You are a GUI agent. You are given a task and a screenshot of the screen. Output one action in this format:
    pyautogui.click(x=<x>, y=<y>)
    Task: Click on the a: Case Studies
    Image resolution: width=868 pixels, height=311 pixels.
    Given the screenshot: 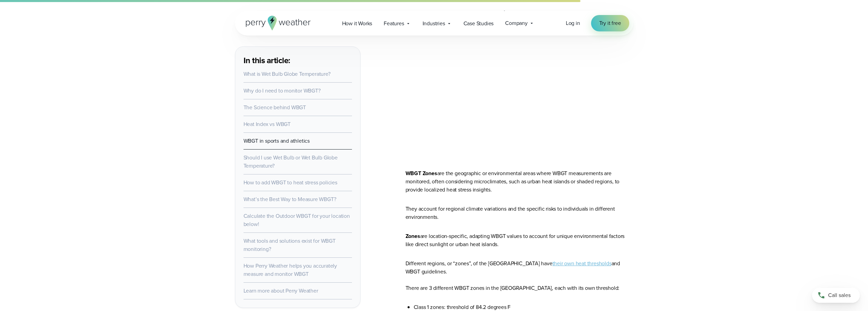 What is the action you would take?
    pyautogui.click(x=479, y=23)
    